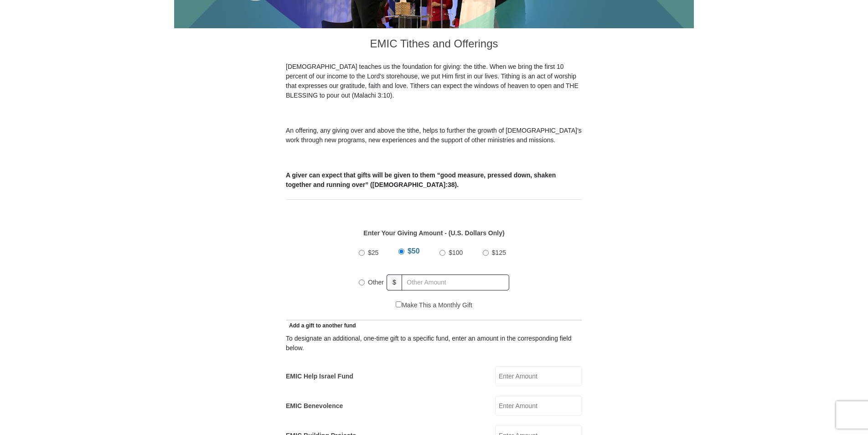 The image size is (868, 435). What do you see at coordinates (434, 45) in the screenshot?
I see `h3: EMIC Tithes and Offerings` at bounding box center [434, 45].